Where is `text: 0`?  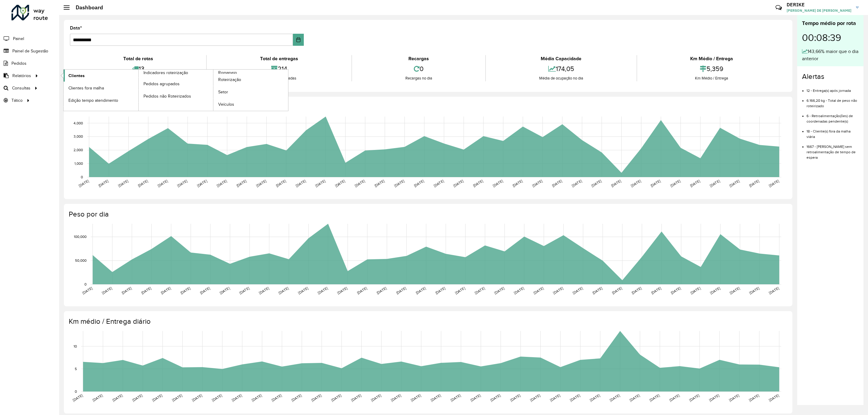
text: 0 is located at coordinates (76, 391).